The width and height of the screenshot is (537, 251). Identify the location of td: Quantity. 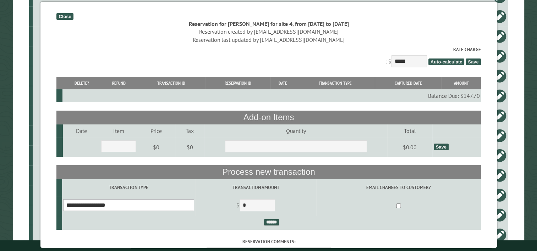
(296, 131).